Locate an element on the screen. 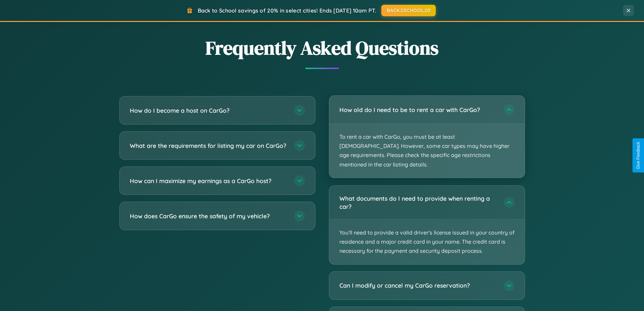 The image size is (644, 311). h3: How does CarGo ensure the safety of my vehicle? is located at coordinates (209, 216).